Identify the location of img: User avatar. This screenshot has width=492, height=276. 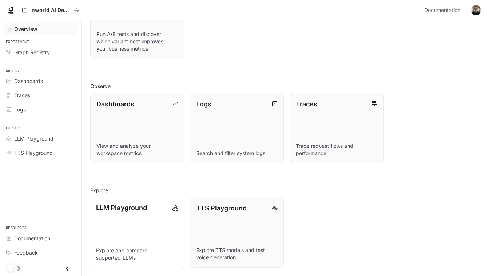
(476, 10).